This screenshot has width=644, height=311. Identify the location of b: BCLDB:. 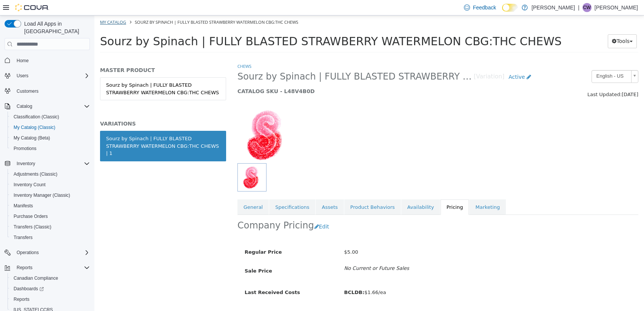
(260, 277).